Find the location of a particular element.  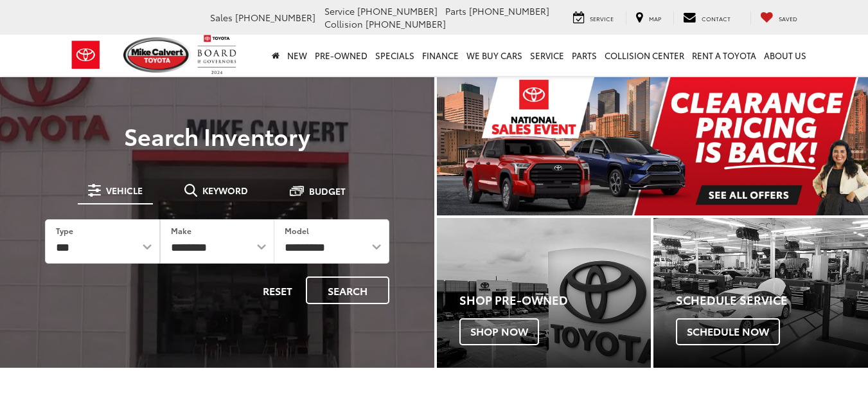

a: Shop Pre-Owned Shop Now is located at coordinates (544, 293).